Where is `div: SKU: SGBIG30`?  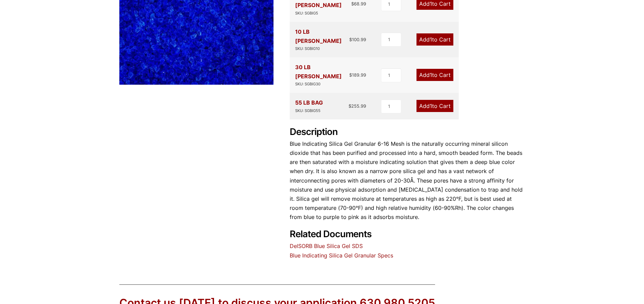 div: SKU: SGBIG30 is located at coordinates (322, 84).